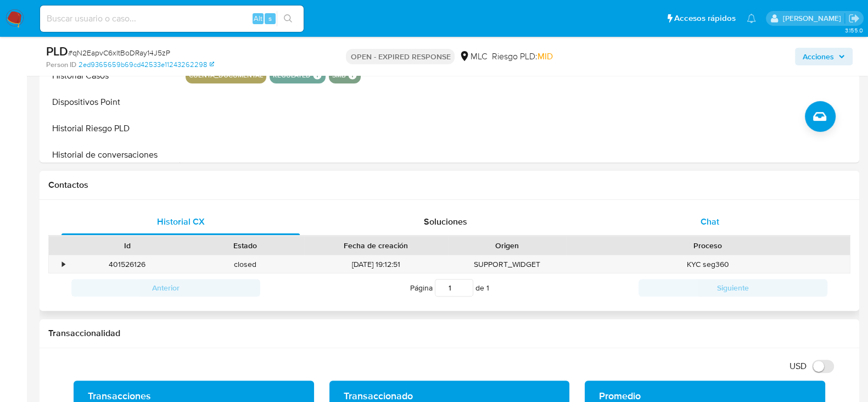 This screenshot has height=402, width=868. I want to click on span: s, so click(270, 18).